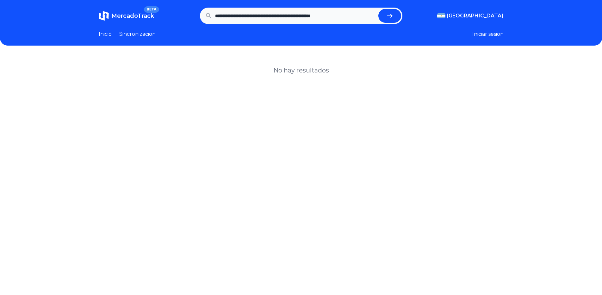 The image size is (602, 295). What do you see at coordinates (301, 70) in the screenshot?
I see `h1: No hay resultados` at bounding box center [301, 70].